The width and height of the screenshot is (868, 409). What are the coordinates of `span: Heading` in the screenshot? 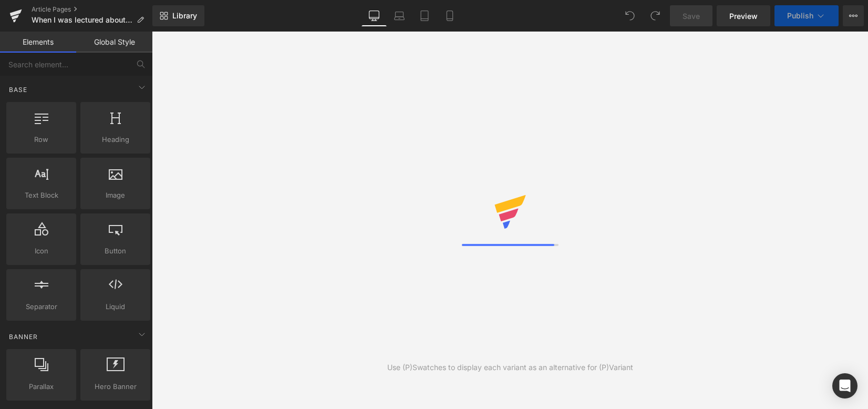 It's located at (115, 139).